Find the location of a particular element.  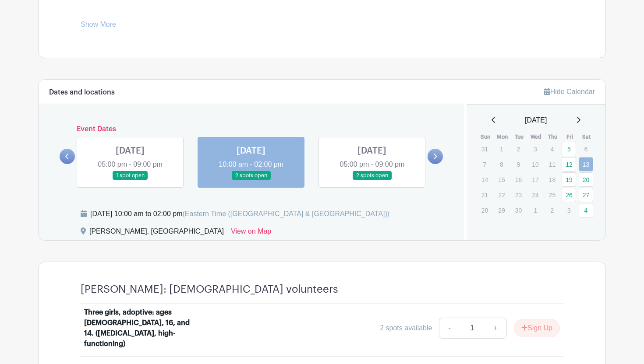

th: Wed is located at coordinates (536, 137).